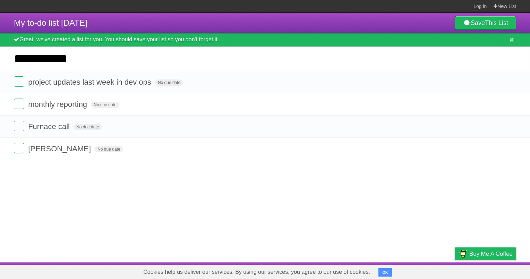 This screenshot has width=530, height=279. What do you see at coordinates (455, 271) in the screenshot?
I see `a: Privacy` at bounding box center [455, 271].